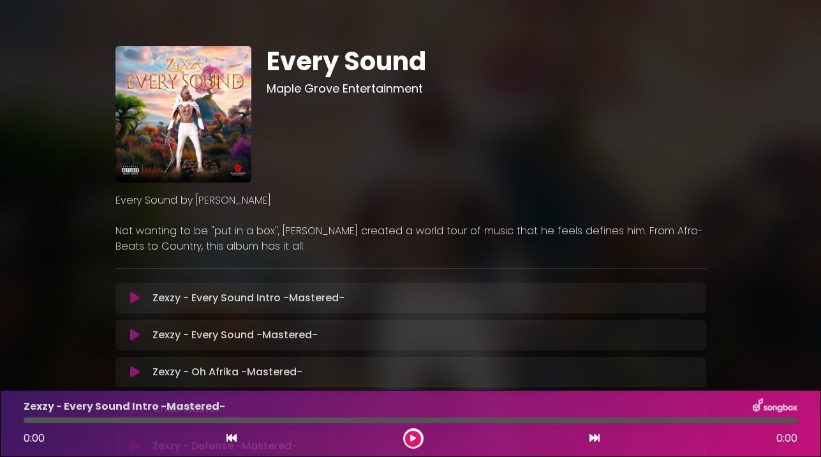 The height and width of the screenshot is (457, 821). Describe the element at coordinates (486, 61) in the screenshot. I see `h1: Every Sound` at that location.